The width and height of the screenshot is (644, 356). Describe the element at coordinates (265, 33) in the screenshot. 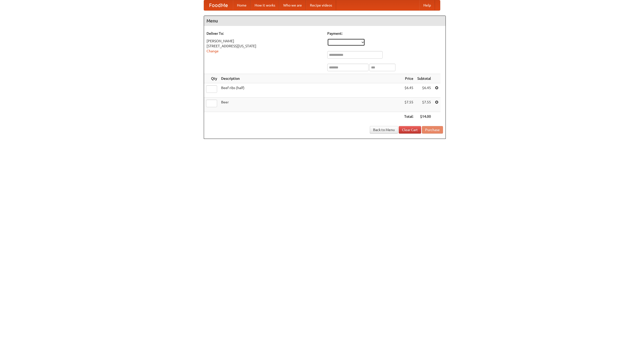

I see `h5: Deliver To:` at that location.